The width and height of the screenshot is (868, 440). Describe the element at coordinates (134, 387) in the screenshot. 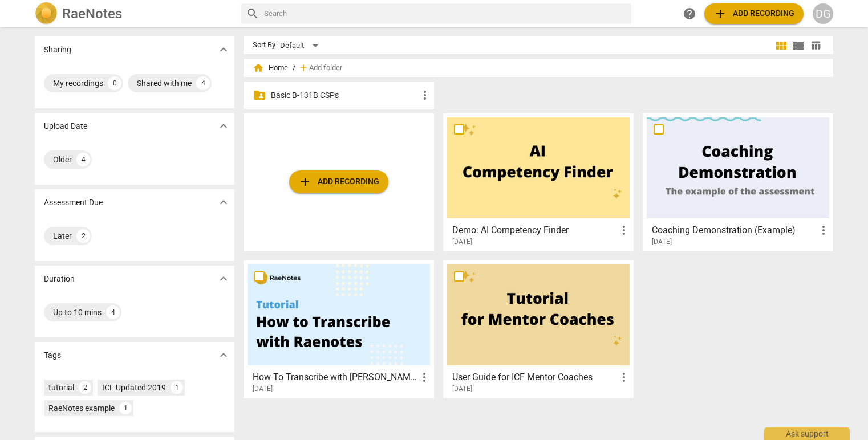

I see `div: ICF Updated 2019` at that location.